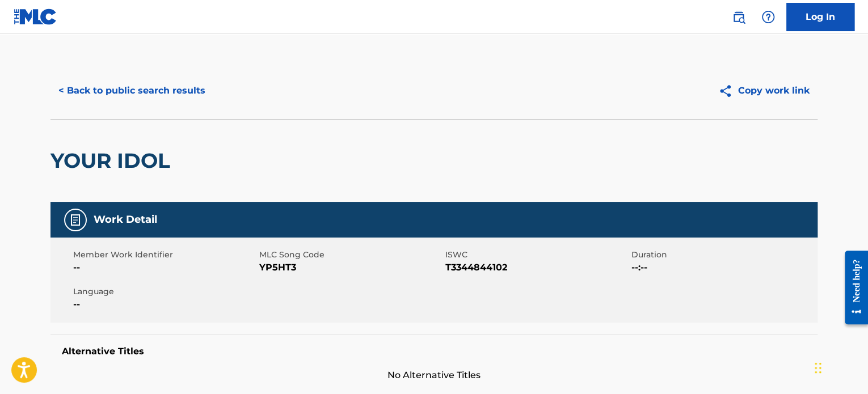  Describe the element at coordinates (76, 220) in the screenshot. I see `img: Work Detail` at that location.